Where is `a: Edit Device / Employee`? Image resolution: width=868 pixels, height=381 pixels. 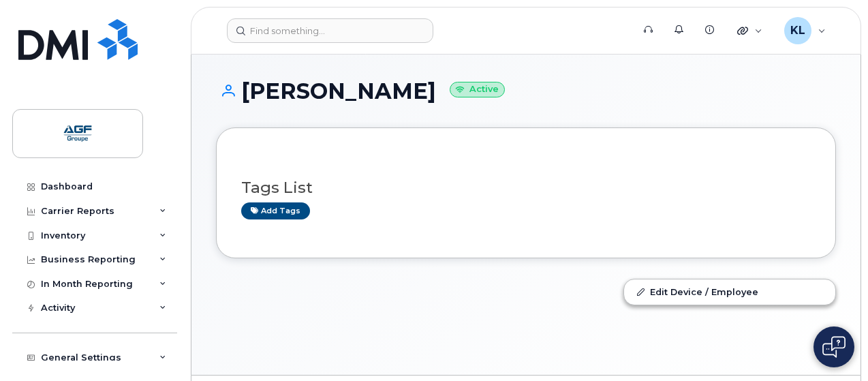
a: Edit Device / Employee is located at coordinates (730, 291).